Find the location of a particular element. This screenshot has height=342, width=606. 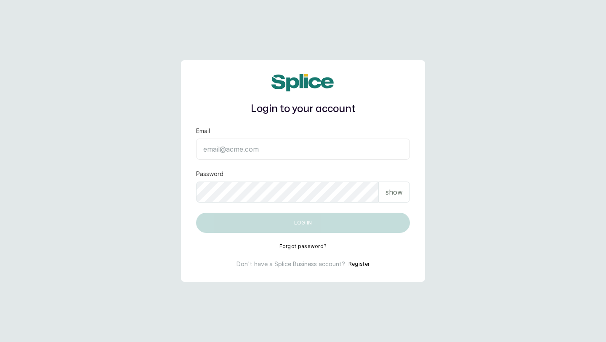

input: email@acme.com is located at coordinates (303, 149).